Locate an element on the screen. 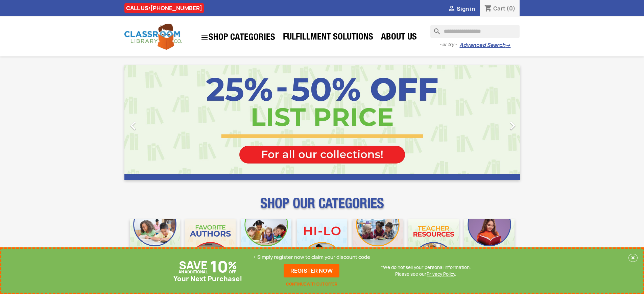 Image resolution: width=644 pixels, height=294 pixels. span: Sign in is located at coordinates (466, 9).